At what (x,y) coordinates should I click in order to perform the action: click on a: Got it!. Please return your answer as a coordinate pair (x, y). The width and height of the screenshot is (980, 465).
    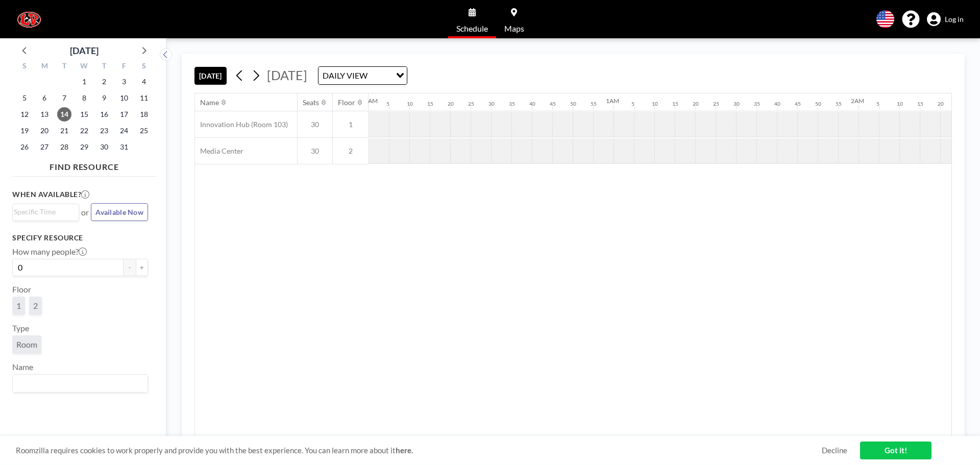
    Looking at the image, I should click on (896, 450).